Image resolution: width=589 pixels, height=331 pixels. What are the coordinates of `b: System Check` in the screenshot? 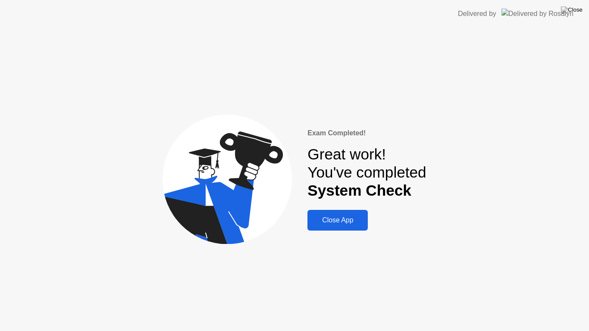 It's located at (359, 190).